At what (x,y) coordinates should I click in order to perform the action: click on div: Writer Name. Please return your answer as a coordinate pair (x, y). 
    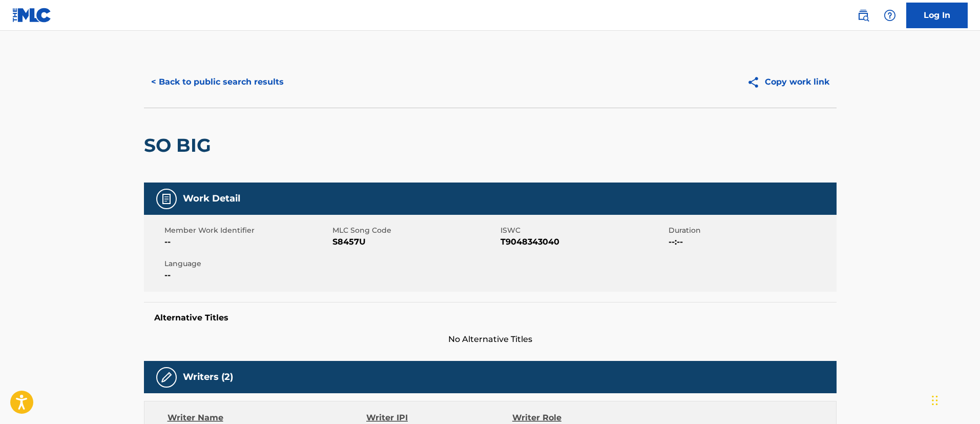
    Looking at the image, I should click on (267, 418).